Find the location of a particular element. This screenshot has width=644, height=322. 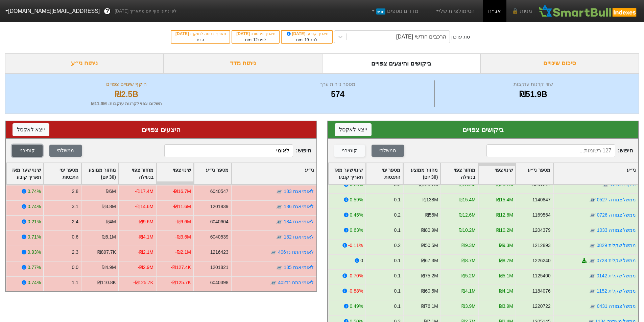

input: 127 רשומות... is located at coordinates (551, 151).